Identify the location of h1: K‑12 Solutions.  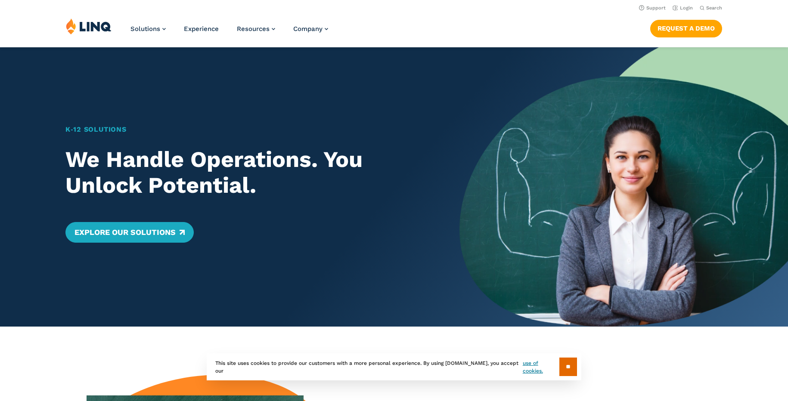
(246, 130).